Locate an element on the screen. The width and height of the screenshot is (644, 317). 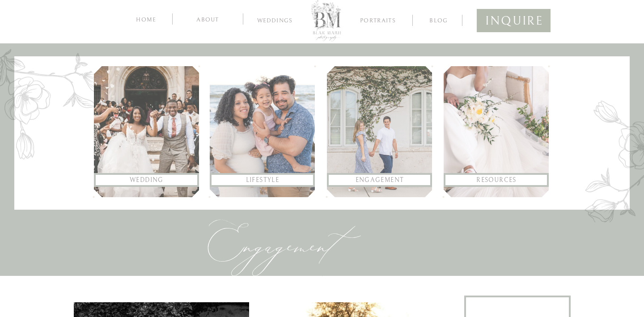
nav: Portraits is located at coordinates (378, 22).